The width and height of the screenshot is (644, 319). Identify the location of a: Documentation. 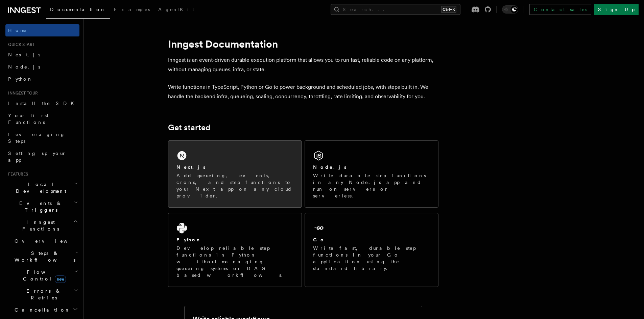
(78, 10).